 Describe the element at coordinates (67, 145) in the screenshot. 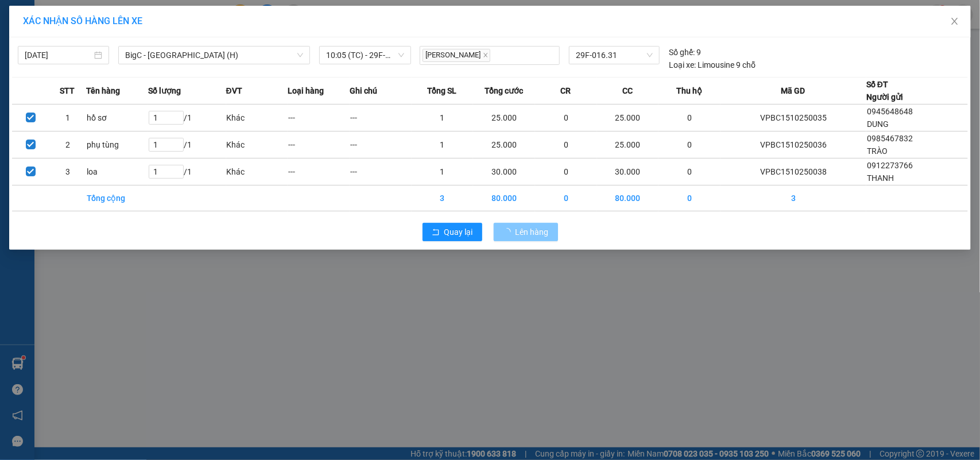

I see `td: 2` at that location.